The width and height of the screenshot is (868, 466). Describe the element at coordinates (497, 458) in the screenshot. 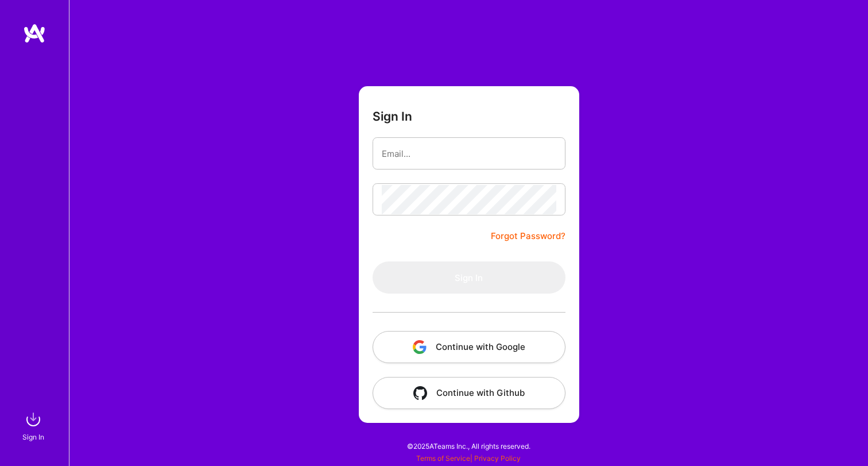

I see `a: Privacy Policy` at that location.